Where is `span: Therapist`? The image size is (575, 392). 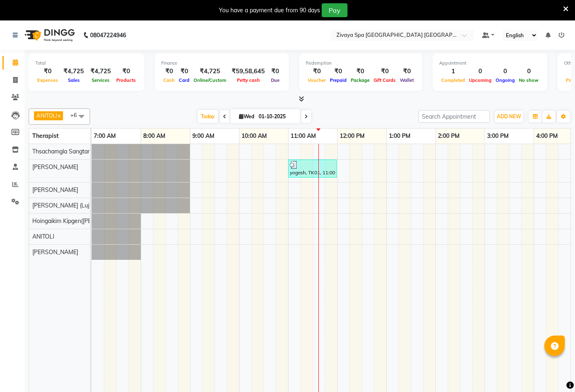
span: Therapist is located at coordinates (45, 136).